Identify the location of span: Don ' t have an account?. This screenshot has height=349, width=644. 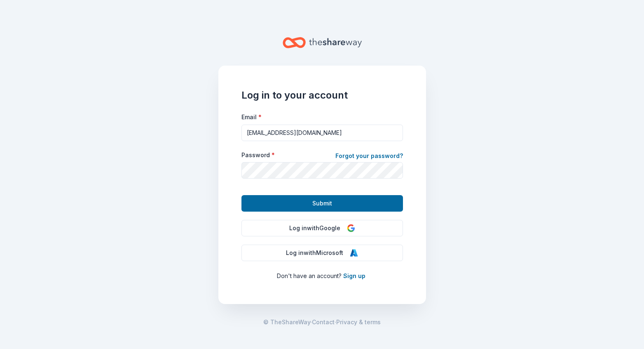
(309, 276).